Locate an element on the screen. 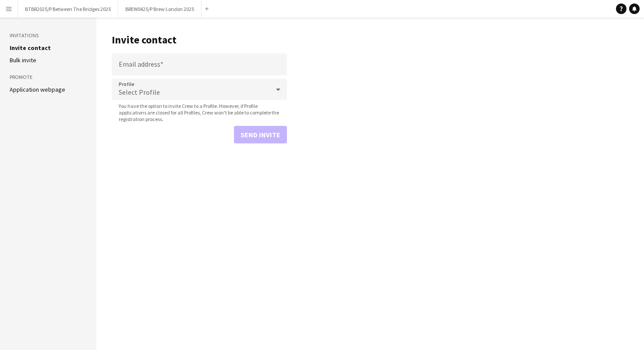 Image resolution: width=644 pixels, height=350 pixels. span: Select Profile is located at coordinates (139, 92).